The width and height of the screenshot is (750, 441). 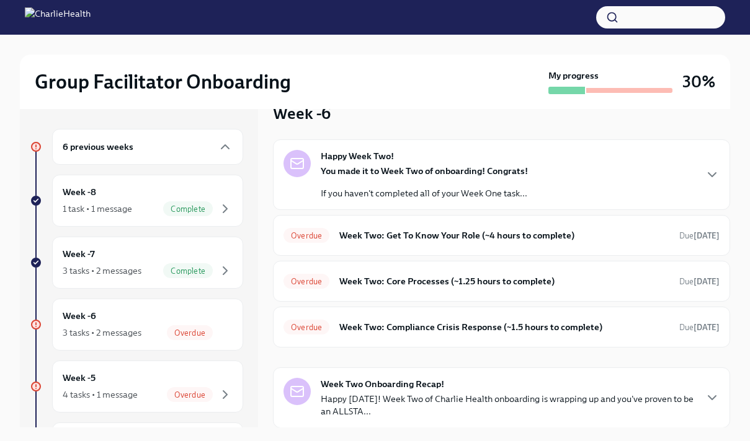 What do you see at coordinates (357, 156) in the screenshot?
I see `strong: Happy Week Two!` at bounding box center [357, 156].